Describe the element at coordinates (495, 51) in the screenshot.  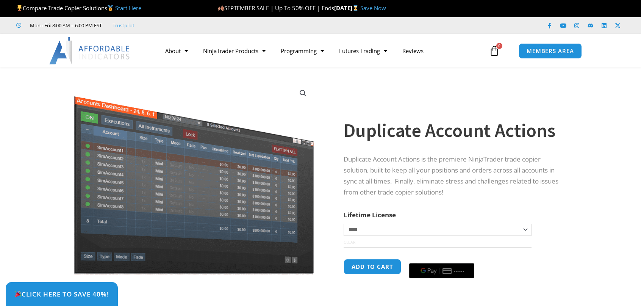
I see `a: 0` at that location.